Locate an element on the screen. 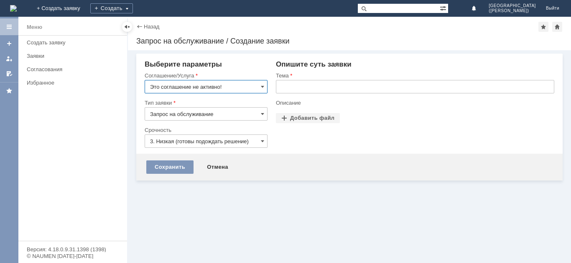 This screenshot has height=263, width=571. div: Избранное is located at coordinates (70, 82).